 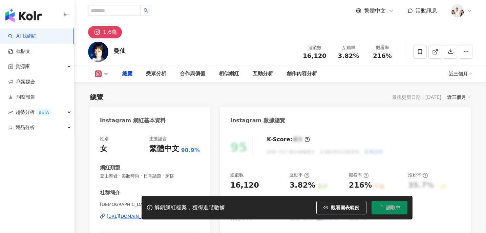 I want to click on span: 16,120, so click(x=314, y=56).